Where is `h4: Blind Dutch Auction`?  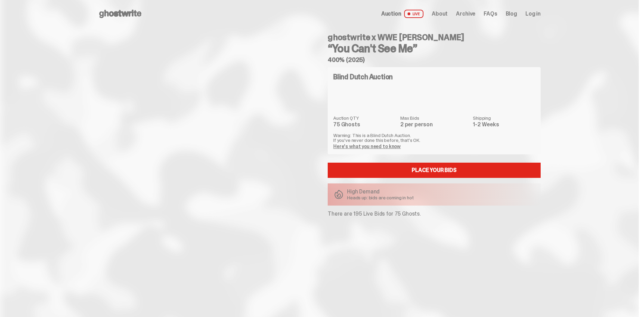
h4: Blind Dutch Auction is located at coordinates (363, 77).